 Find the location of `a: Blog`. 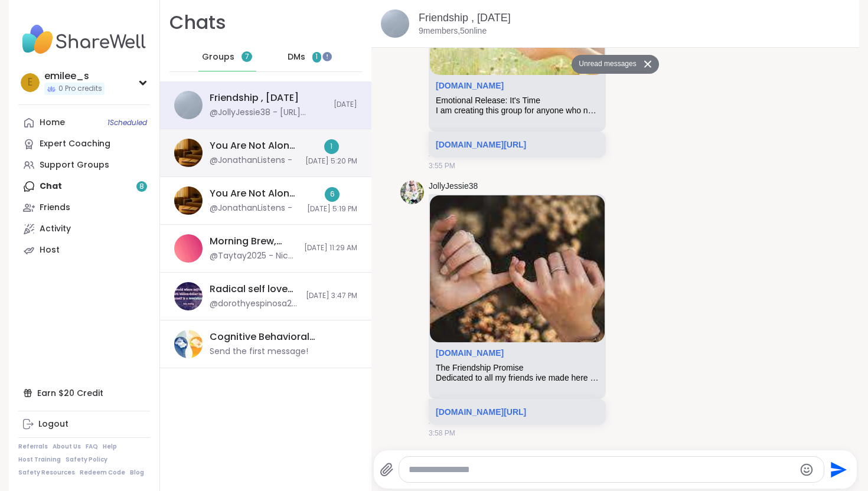

a: Blog is located at coordinates (137, 472).